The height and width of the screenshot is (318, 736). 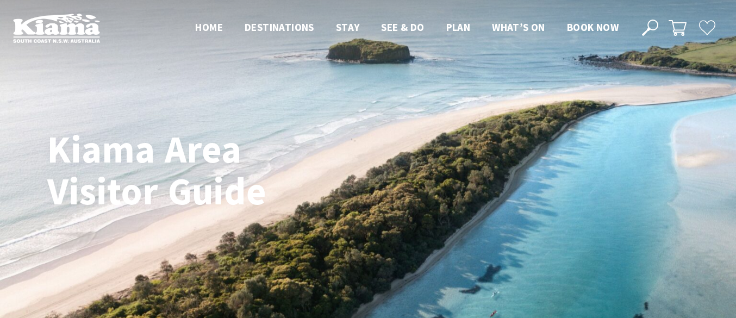 What do you see at coordinates (279, 27) in the screenshot?
I see `span: Destinations` at bounding box center [279, 27].